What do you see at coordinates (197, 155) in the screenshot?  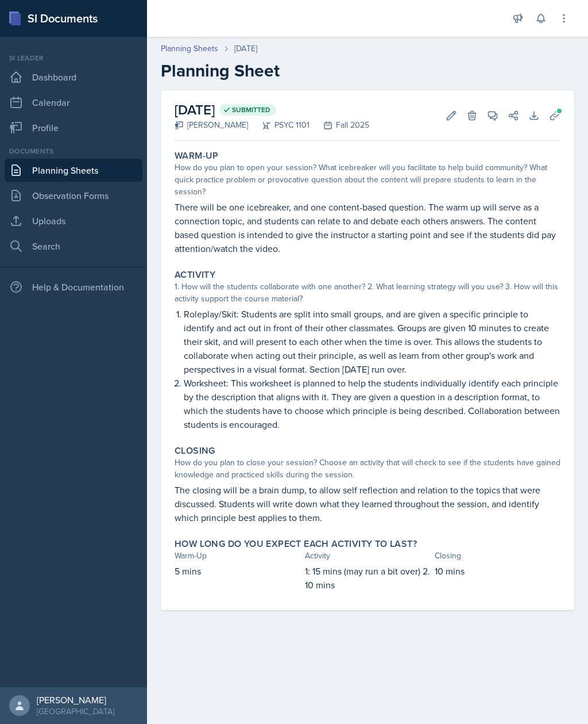 I see `label: Warm-Up` at bounding box center [197, 155].